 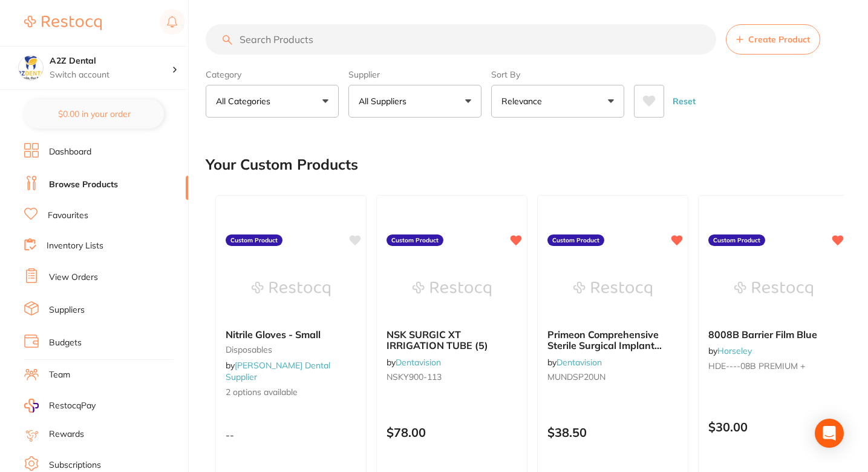 What do you see at coordinates (59, 375) in the screenshot?
I see `a: Team` at bounding box center [59, 375].